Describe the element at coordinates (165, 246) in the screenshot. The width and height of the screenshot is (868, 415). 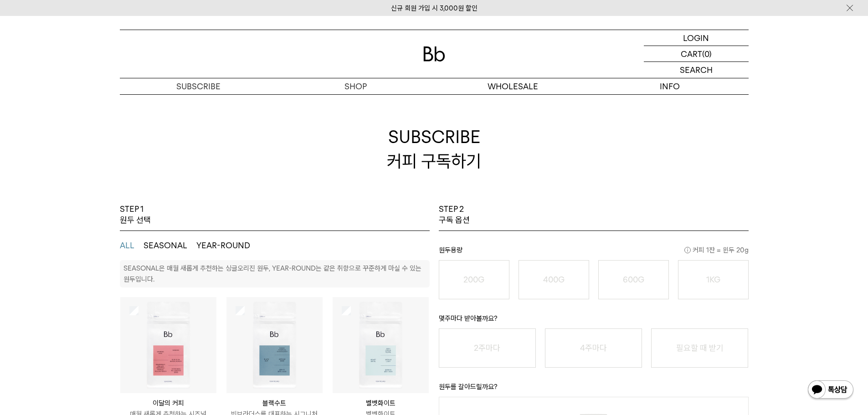
I see `button: SEASONAL` at that location.